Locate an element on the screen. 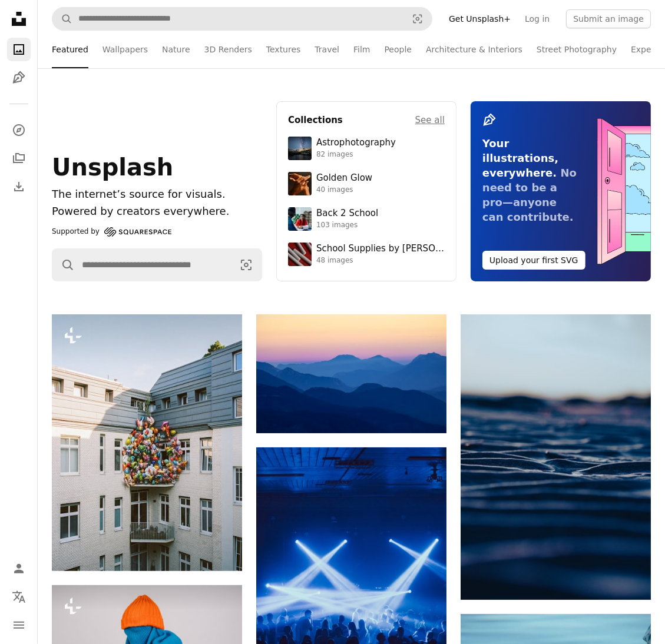 This screenshot has width=665, height=644. a: A large cluster of colorful balloons on a building facade. is located at coordinates (147, 443).